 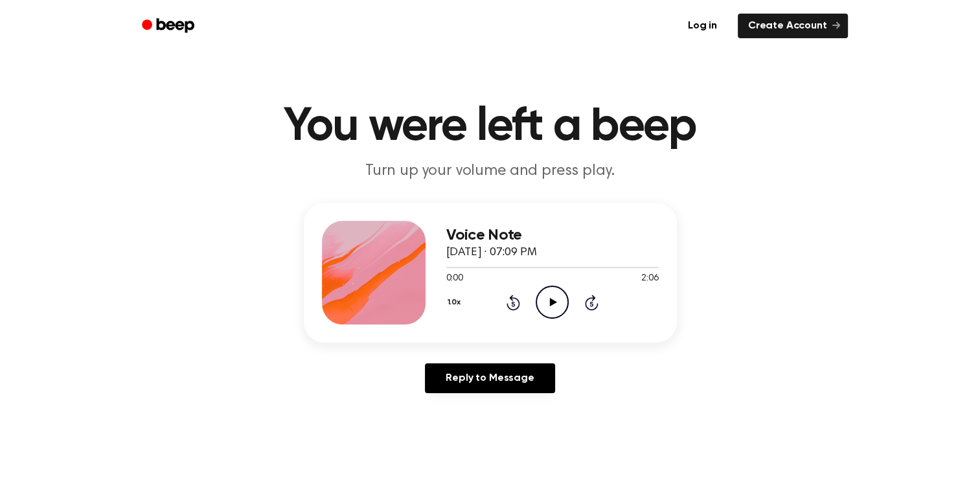 What do you see at coordinates (649, 278) in the screenshot?
I see `span: 2:06` at bounding box center [649, 278].